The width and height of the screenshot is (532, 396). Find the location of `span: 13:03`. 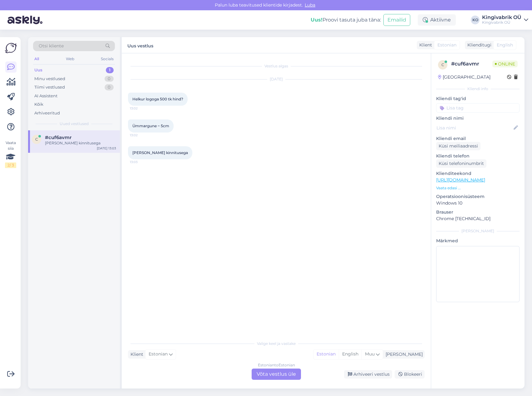

span: 13:03 is located at coordinates (142, 162).